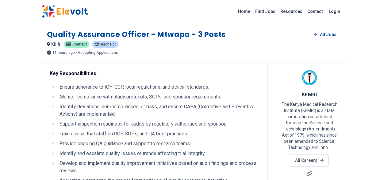  What do you see at coordinates (159, 167) in the screenshot?
I see `li: Develop and implement quality improvement initiatives based on audit findings and process reviews.` at bounding box center [159, 167].